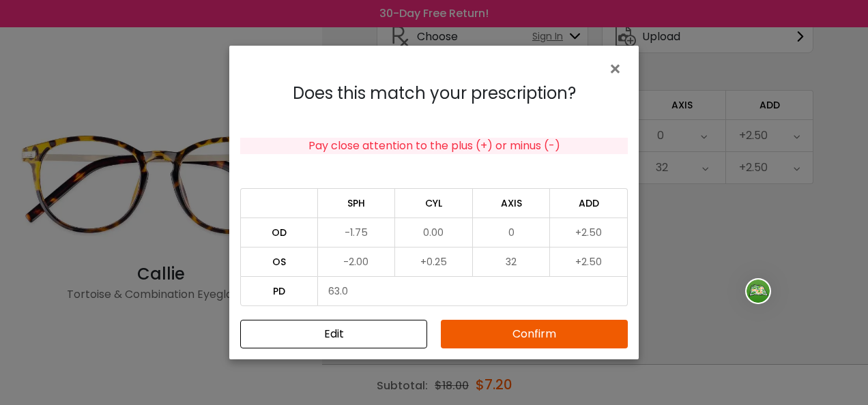 This screenshot has width=868, height=405. I want to click on h4: Does this match your prescription?, so click(434, 93).